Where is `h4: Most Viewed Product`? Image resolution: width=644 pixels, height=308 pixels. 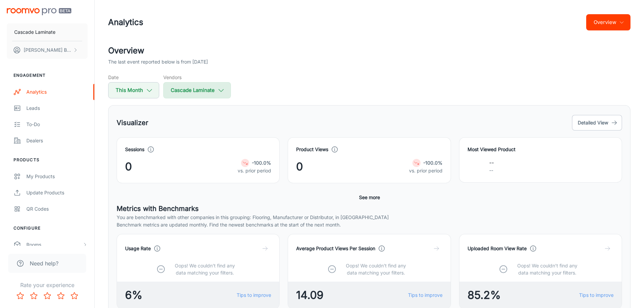
h4: Most Viewed Product is located at coordinates (540, 149).